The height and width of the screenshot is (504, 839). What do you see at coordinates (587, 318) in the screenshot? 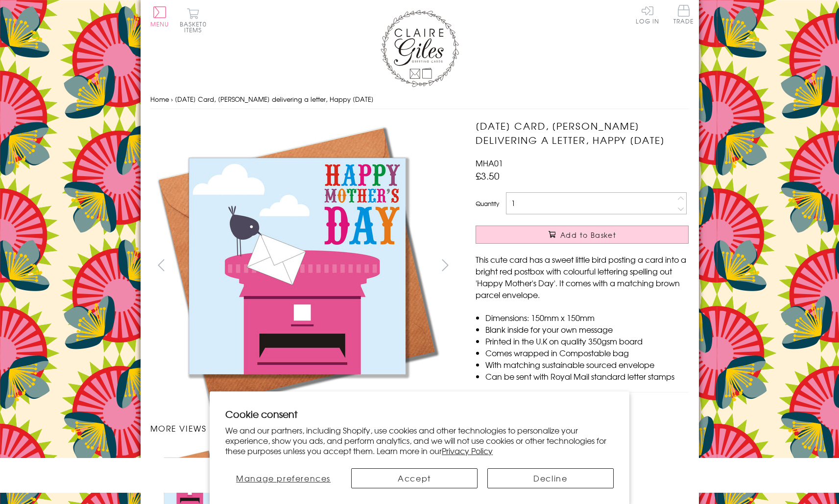
I see `li: Dimensions: 150mm x 150mm` at bounding box center [587, 318].